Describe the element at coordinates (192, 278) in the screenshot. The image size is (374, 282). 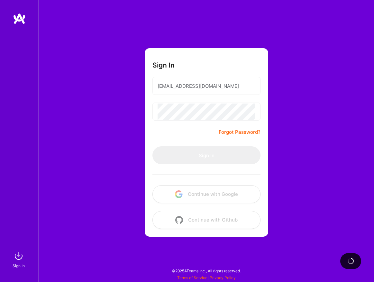
I see `a: Terms of Service` at that location.